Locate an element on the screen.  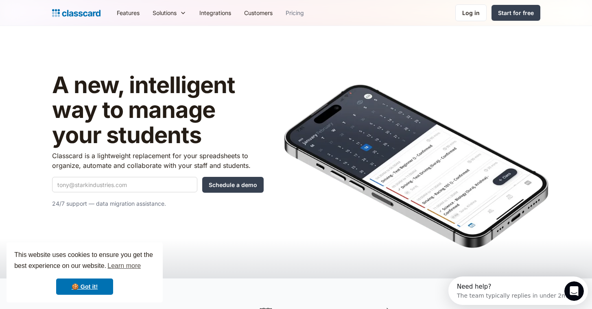
p: 24/7 support — data migration assistance. is located at coordinates (158, 204).